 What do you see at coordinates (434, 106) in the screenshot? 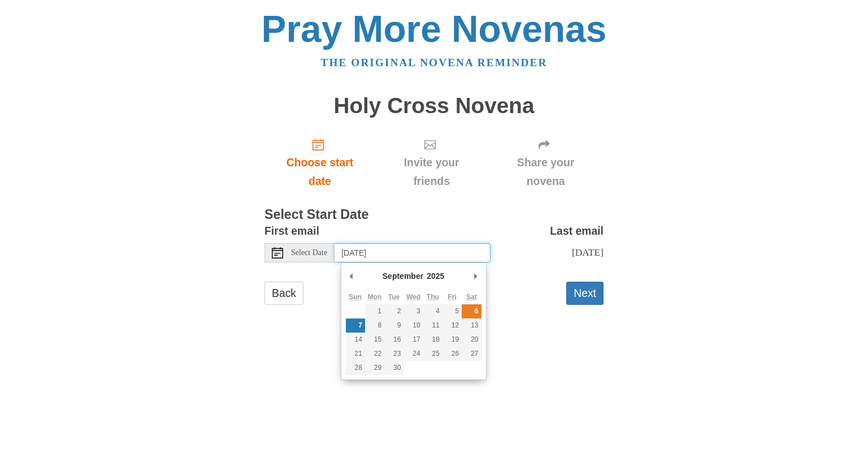
I see `h1: Holy Cross Novena` at bounding box center [434, 106].